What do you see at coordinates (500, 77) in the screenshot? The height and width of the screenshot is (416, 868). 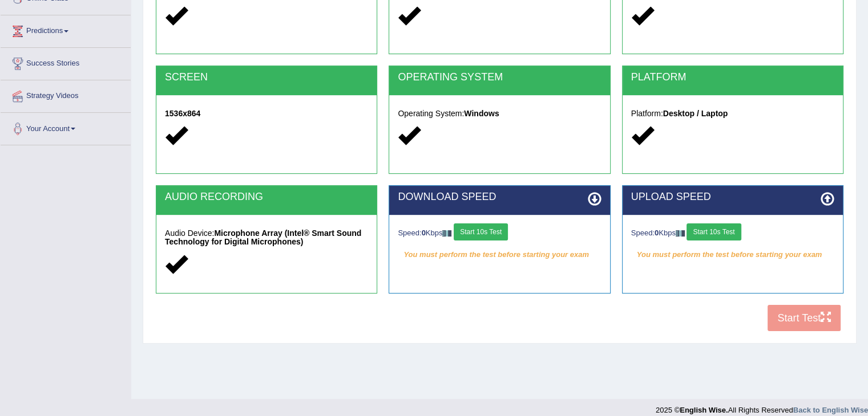 I see `h2: OPERATING SYSTEM` at bounding box center [500, 77].